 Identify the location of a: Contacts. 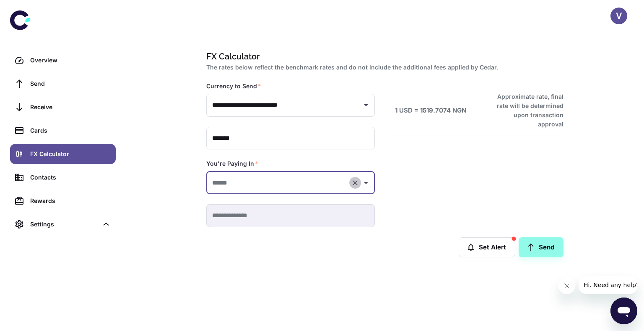
(63, 178).